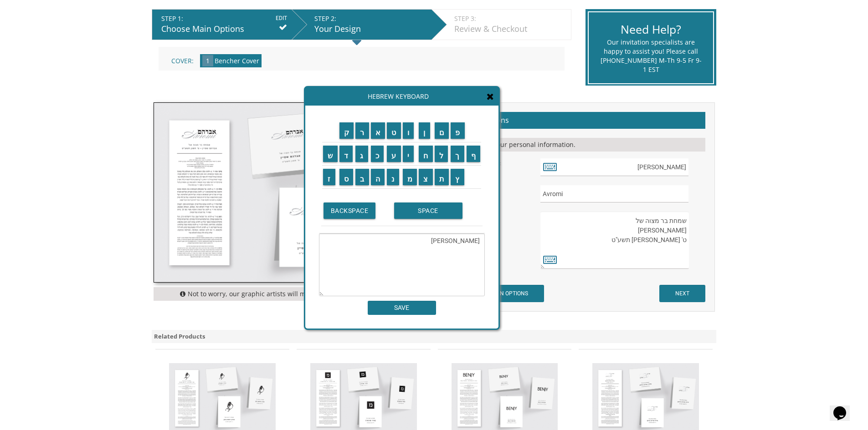 This screenshot has height=430, width=868. I want to click on input: ג, so click(362, 154).